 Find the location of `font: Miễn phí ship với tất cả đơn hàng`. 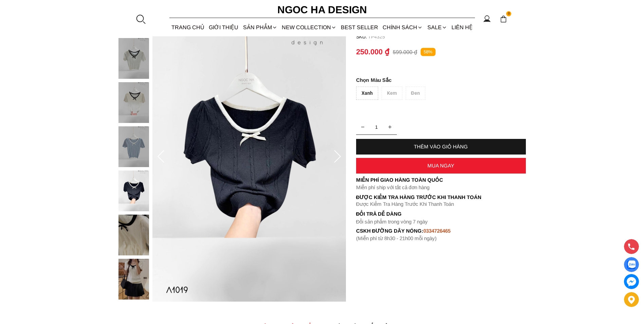

font: Miễn phí ship với tất cả đơn hàng is located at coordinates (393, 187).